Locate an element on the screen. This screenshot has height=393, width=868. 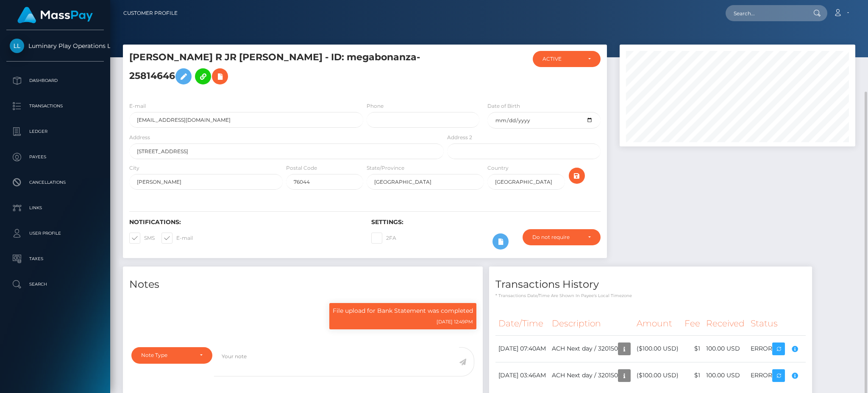
p: Links is located at coordinates (55, 208).